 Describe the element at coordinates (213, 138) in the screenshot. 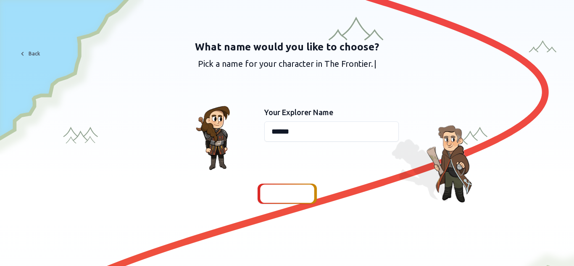

I see `img: Character` at that location.